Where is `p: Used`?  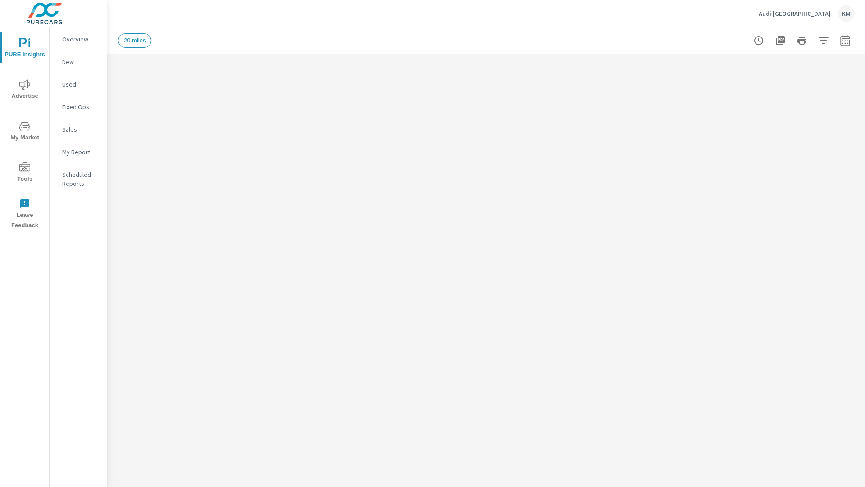 p: Used is located at coordinates (81, 84).